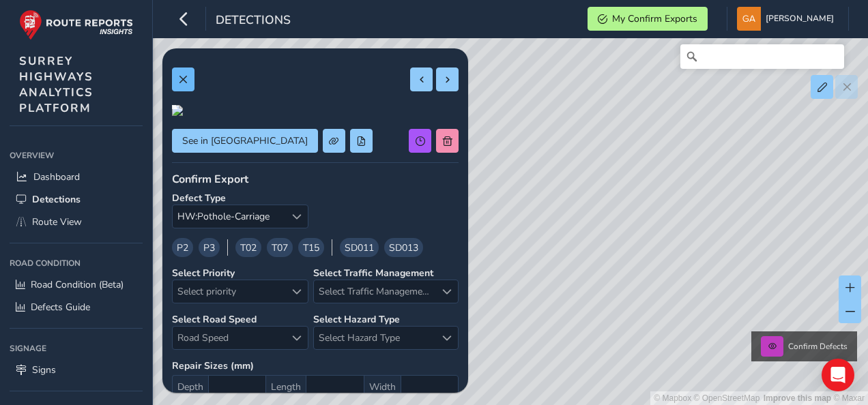 Image resolution: width=868 pixels, height=405 pixels. Describe the element at coordinates (56, 222) in the screenshot. I see `span: Route View` at that location.